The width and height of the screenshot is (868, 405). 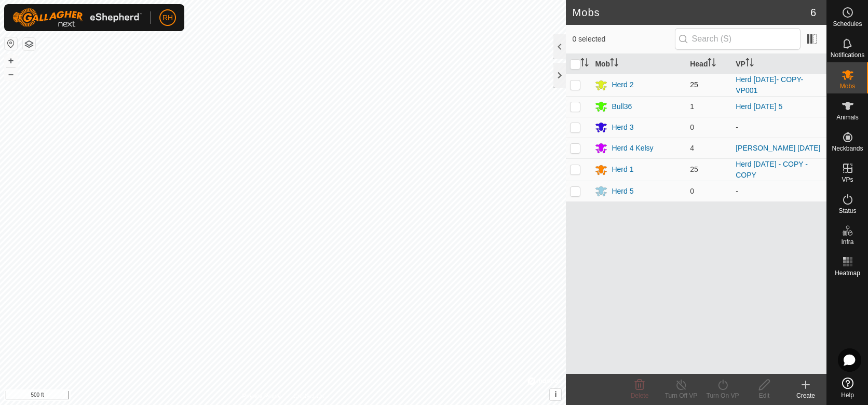 I want to click on span: 6, so click(x=813, y=13).